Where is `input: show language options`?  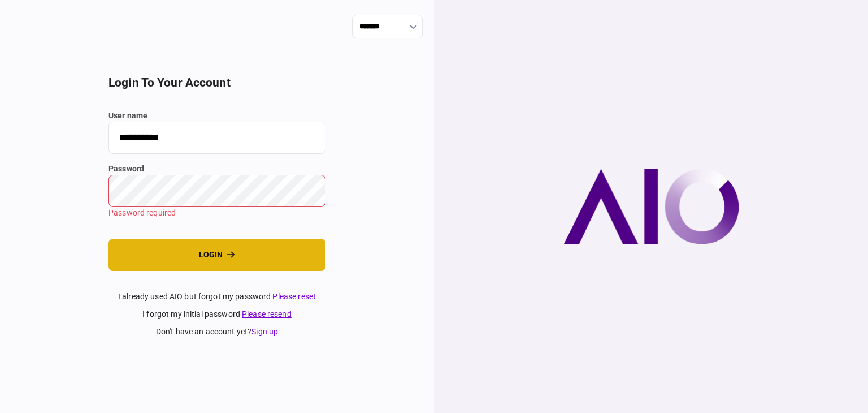
input: show language options is located at coordinates (387, 26).